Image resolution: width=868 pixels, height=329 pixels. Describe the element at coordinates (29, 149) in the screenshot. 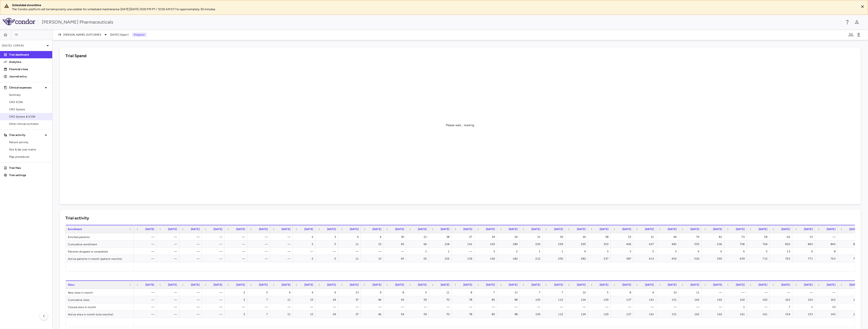

I see `span: Site & lab cost matrix` at that location.